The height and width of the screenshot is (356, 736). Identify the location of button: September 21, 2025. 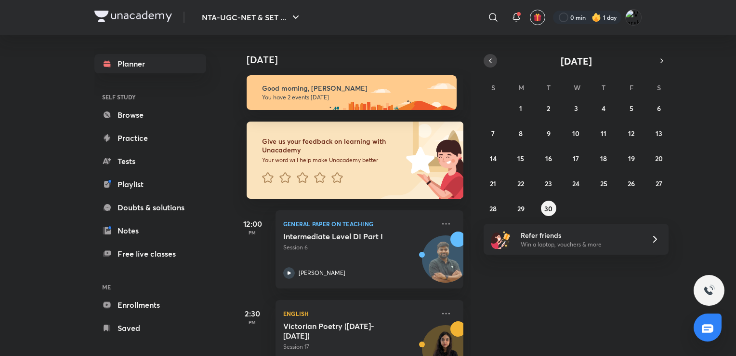
(493, 183).